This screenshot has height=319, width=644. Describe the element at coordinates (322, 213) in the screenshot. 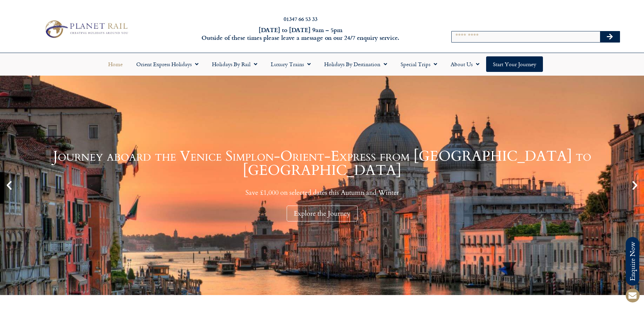

I see `div: Explore the Journey` at that location.